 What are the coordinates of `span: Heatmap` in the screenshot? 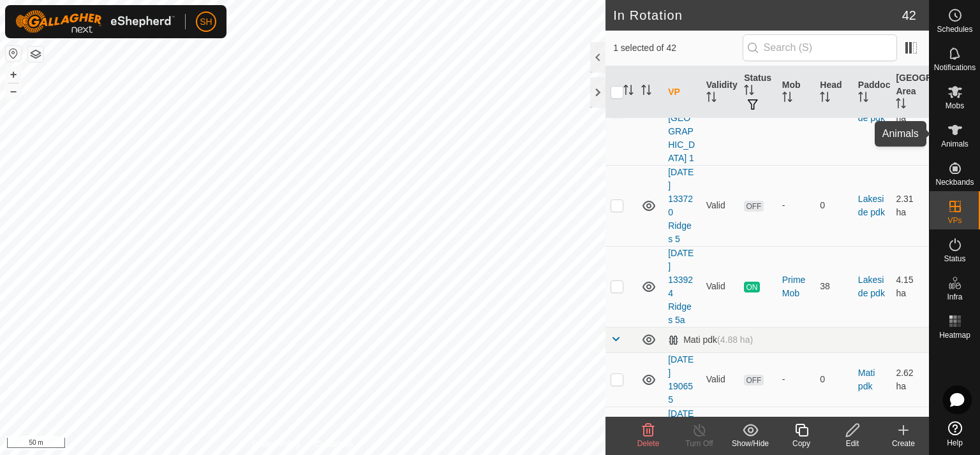 It's located at (955, 335).